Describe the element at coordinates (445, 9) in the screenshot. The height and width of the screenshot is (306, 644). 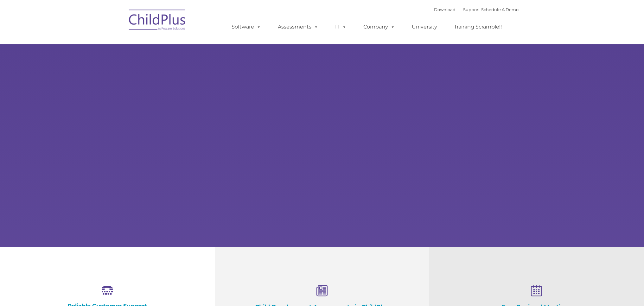
I see `a: Download` at that location.